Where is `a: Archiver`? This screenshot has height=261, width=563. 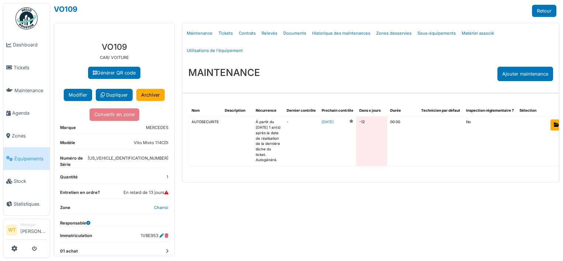
a: Archiver is located at coordinates (150, 95).